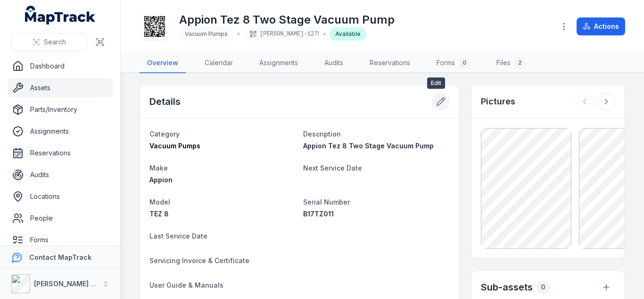 This screenshot has height=299, width=644. What do you see at coordinates (348, 34) in the screenshot?
I see `div: Available` at bounding box center [348, 34].